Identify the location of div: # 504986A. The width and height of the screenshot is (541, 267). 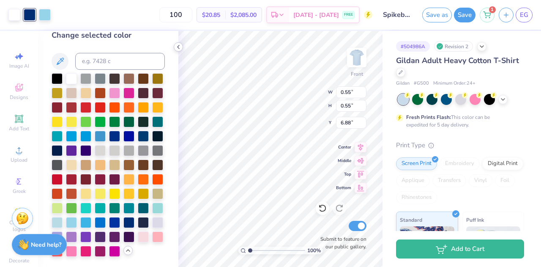
(413, 46).